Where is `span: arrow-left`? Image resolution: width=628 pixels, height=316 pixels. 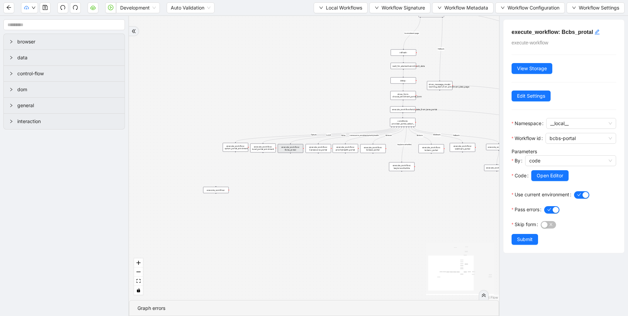
span: arrow-left is located at coordinates (9, 7).